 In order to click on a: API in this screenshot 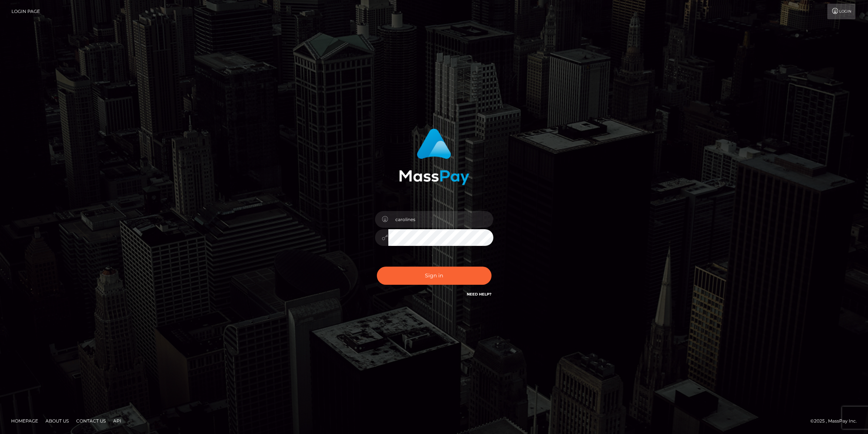, I will do `click(117, 421)`.